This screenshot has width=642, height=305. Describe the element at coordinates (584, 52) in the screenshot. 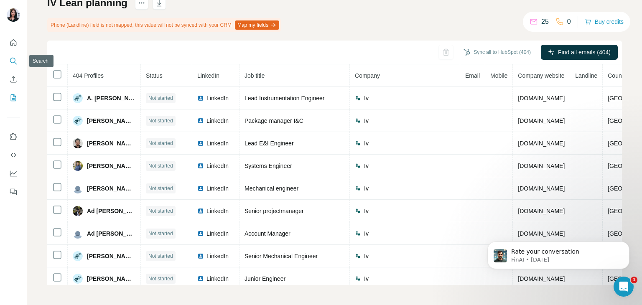

I see `span: Find all emails (404)` at that location.